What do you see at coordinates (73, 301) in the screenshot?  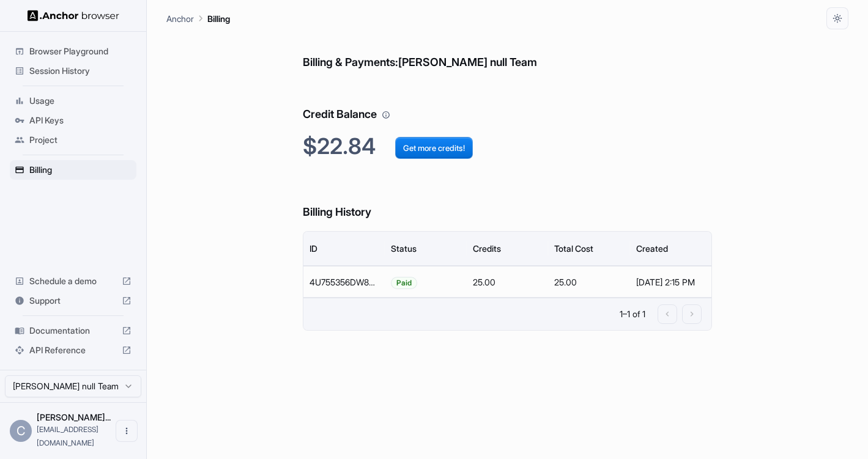 I see `span: Support` at bounding box center [73, 301].